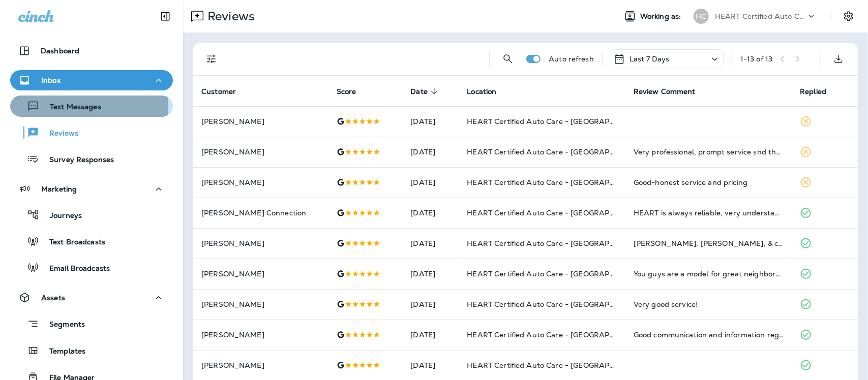  Describe the element at coordinates (91, 51) in the screenshot. I see `button: Dashboard` at that location.